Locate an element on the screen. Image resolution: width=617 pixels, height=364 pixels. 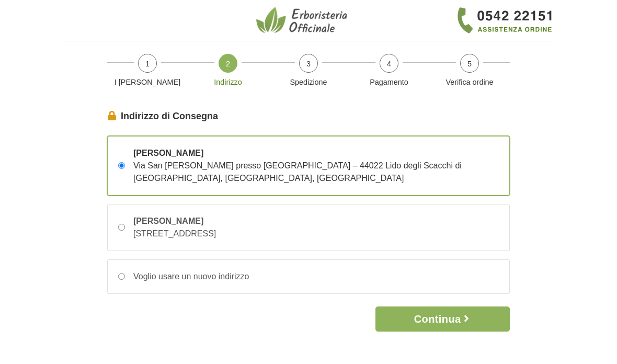
div: Voglio usare un nuovo indirizzo is located at coordinates (187, 277).